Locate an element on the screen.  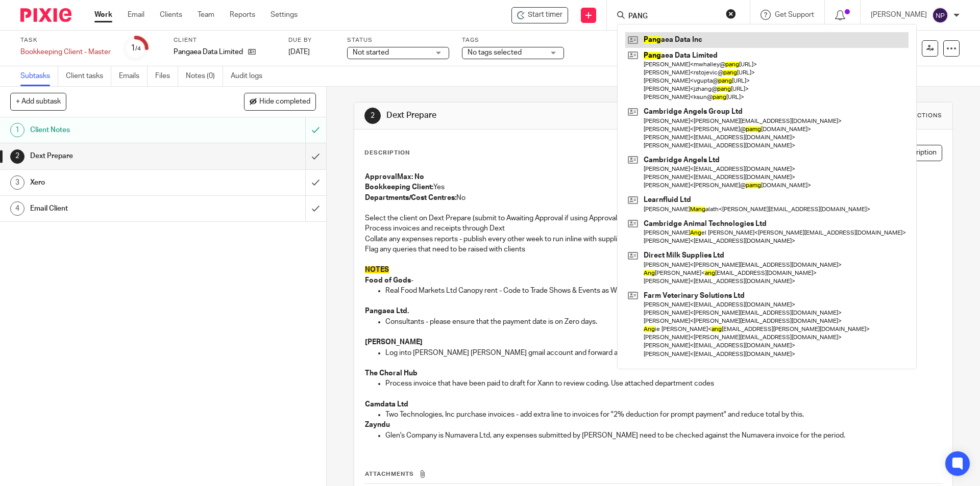
p: Real Food Markets Ltd Canopy rent - Code to Trade Shows & Events as Waiting Payment - When proces... is located at coordinates (663, 291).